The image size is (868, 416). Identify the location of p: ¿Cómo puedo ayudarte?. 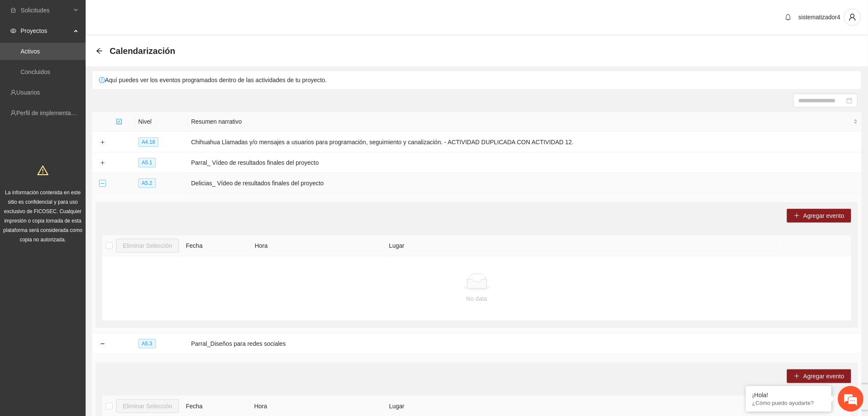
(788, 403).